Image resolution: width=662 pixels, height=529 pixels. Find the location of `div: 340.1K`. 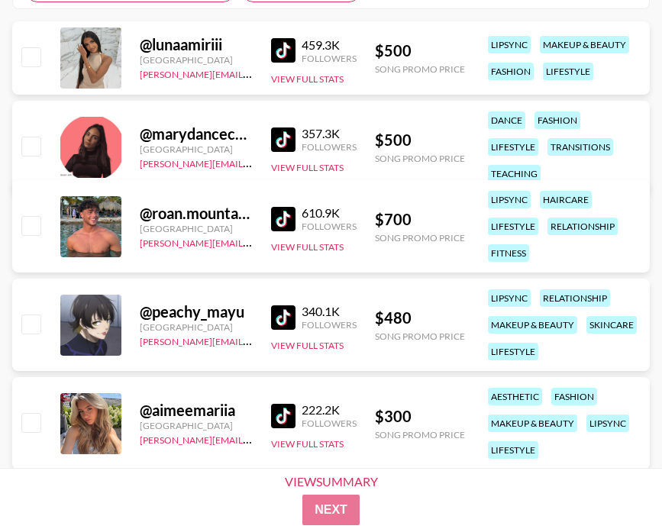

div: 340.1K is located at coordinates (329, 311).